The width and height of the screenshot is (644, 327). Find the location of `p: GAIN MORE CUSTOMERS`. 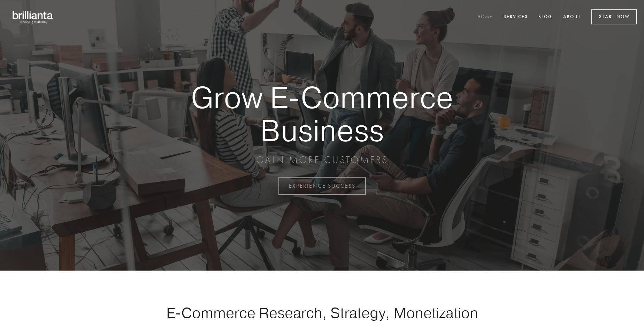

p: GAIN MORE CUSTOMERS is located at coordinates (322, 160).